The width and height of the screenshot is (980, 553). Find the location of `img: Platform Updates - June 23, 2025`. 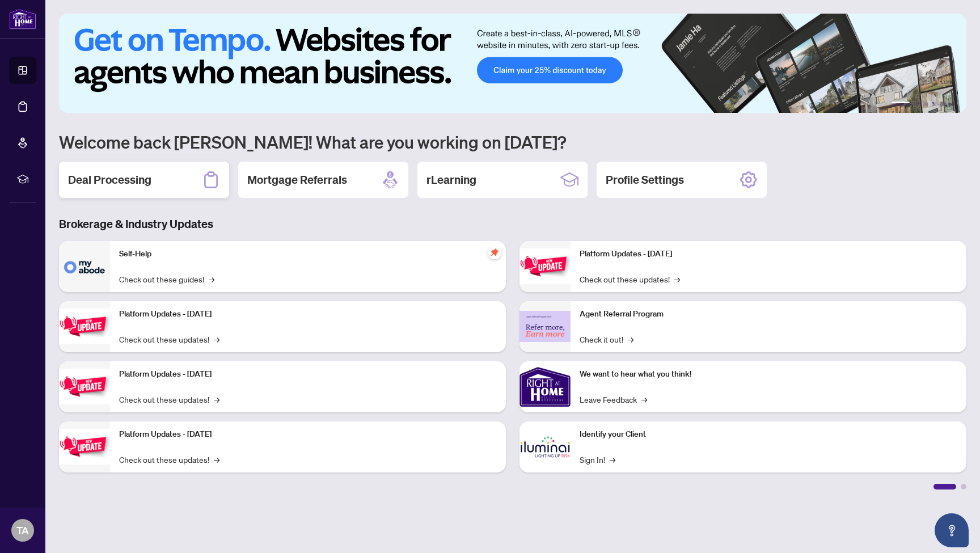

img: Platform Updates - June 23, 2025 is located at coordinates (545, 266).